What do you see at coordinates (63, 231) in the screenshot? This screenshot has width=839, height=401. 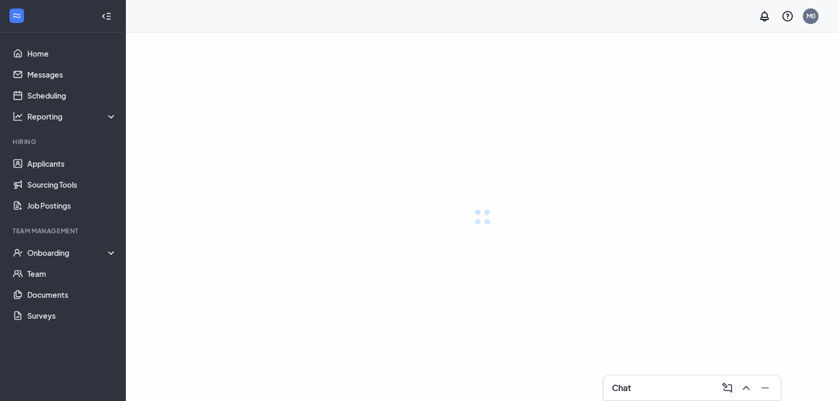 I see `div: Team Management` at bounding box center [63, 231].